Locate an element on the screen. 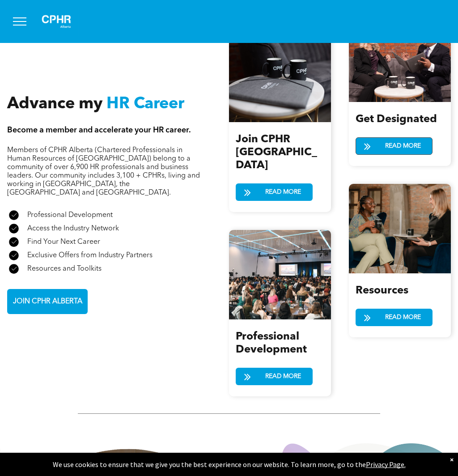  span: Get Designated is located at coordinates (396, 119).